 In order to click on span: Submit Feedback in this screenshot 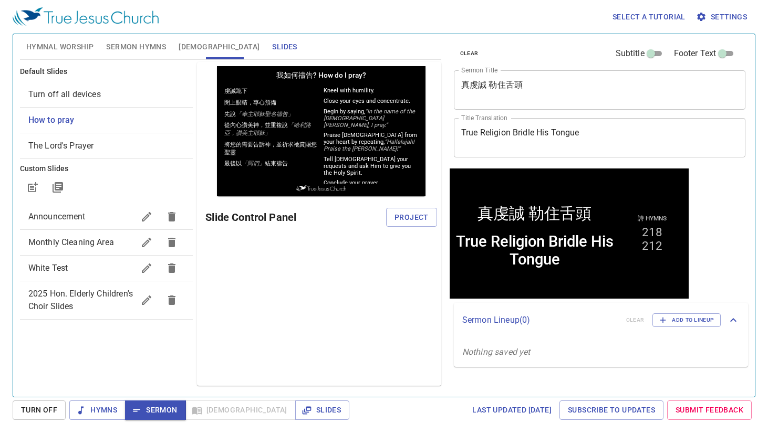, I will do `click(709, 410)`.